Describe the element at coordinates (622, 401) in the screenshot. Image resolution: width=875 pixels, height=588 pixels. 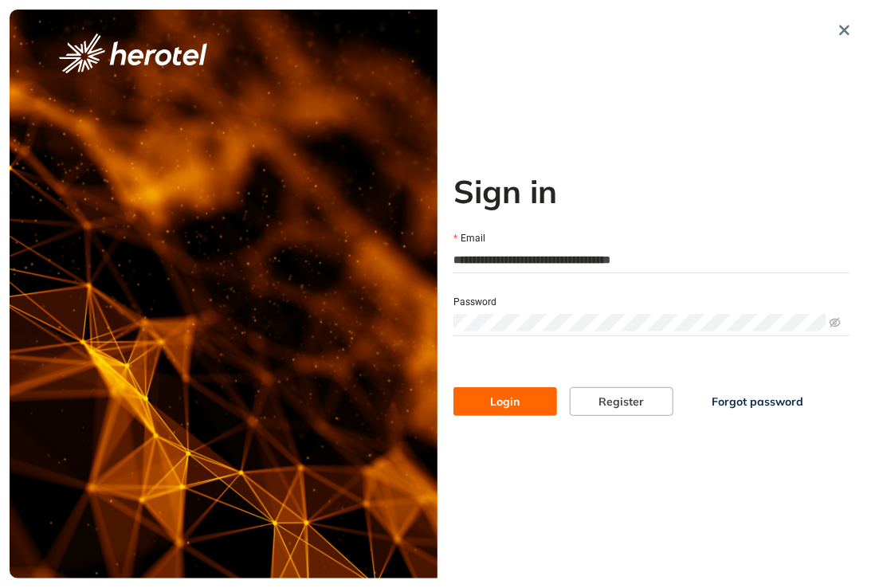
I see `button: Register` at that location.